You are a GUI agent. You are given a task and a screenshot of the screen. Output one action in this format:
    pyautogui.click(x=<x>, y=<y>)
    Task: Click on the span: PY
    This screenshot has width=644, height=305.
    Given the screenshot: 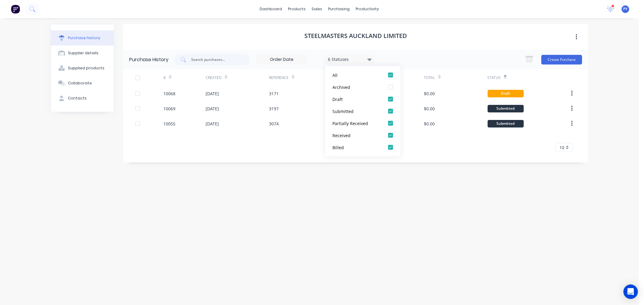 What is the action you would take?
    pyautogui.click(x=625, y=9)
    